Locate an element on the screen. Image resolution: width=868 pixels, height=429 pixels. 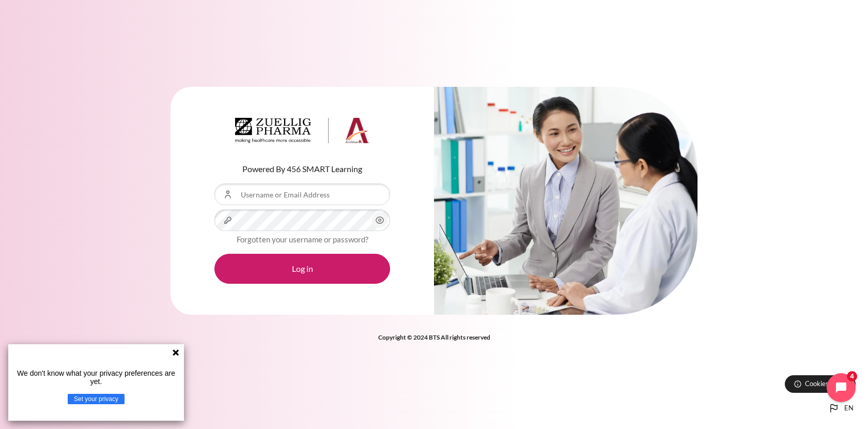
p: We don't know what your privacy preferences are yet. is located at coordinates (96, 377).